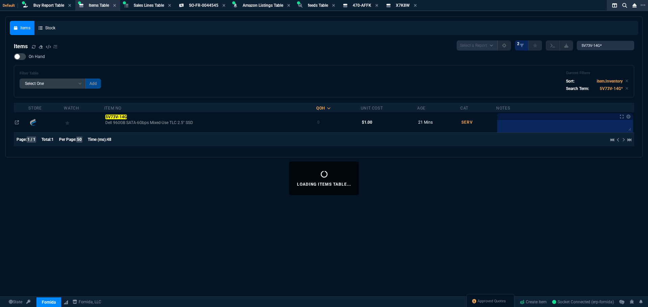 This screenshot has width=648, height=307. Describe the element at coordinates (47, 28) in the screenshot. I see `a: Stock` at that location.